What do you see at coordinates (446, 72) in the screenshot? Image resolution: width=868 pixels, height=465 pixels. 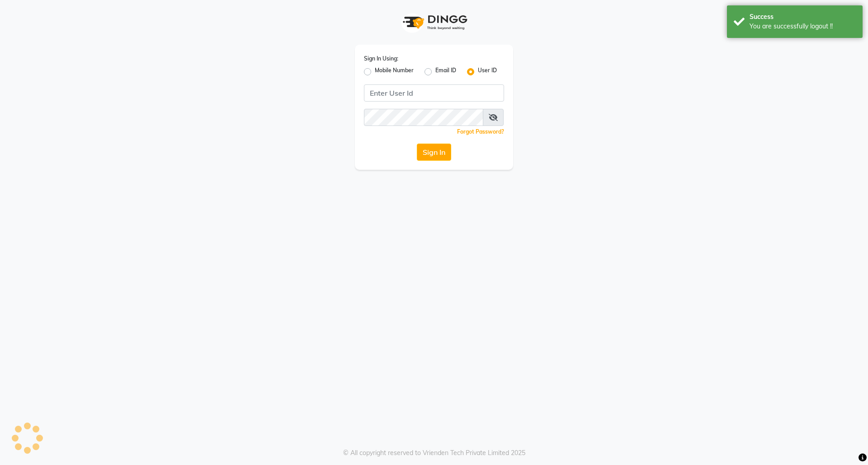 I see `label: Email ID` at bounding box center [446, 72].